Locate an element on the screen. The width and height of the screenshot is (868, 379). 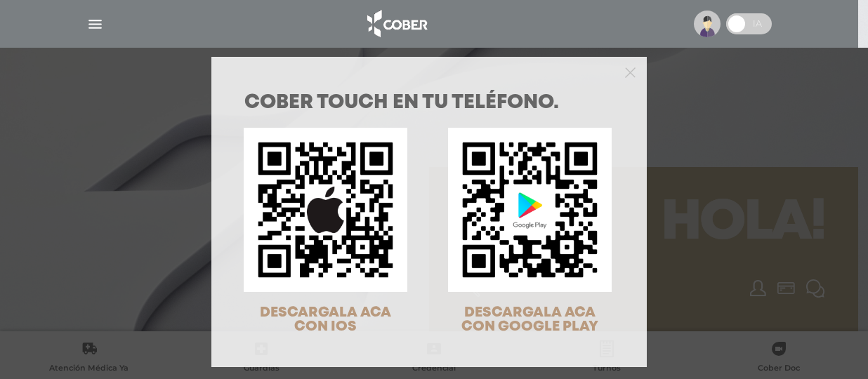
h1: COBER TOUCH en tu teléfono. is located at coordinates (429, 103).